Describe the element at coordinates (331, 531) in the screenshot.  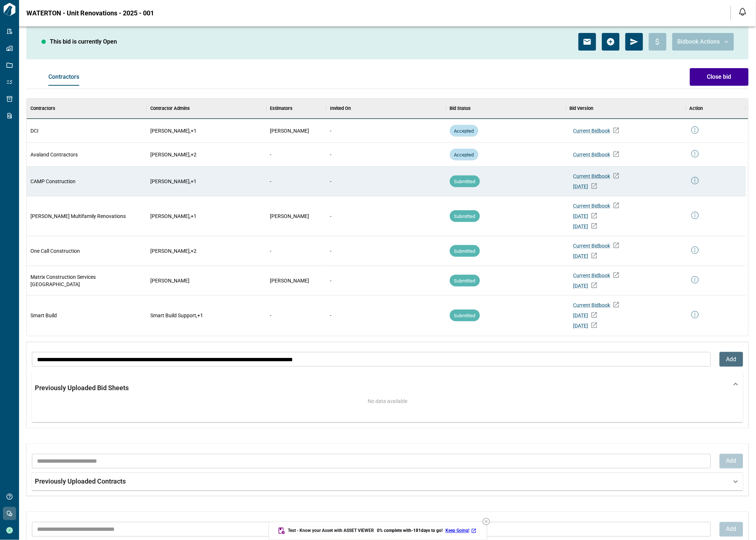
I see `span: Test - Know your Asset with ASSET VIEWER` at that location.